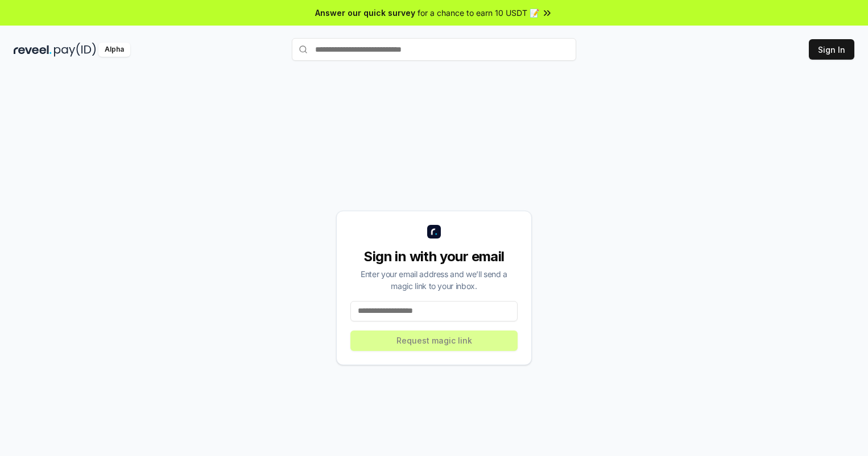 This screenshot has height=456, width=868. What do you see at coordinates (114, 50) in the screenshot?
I see `div: Alpha` at bounding box center [114, 50].